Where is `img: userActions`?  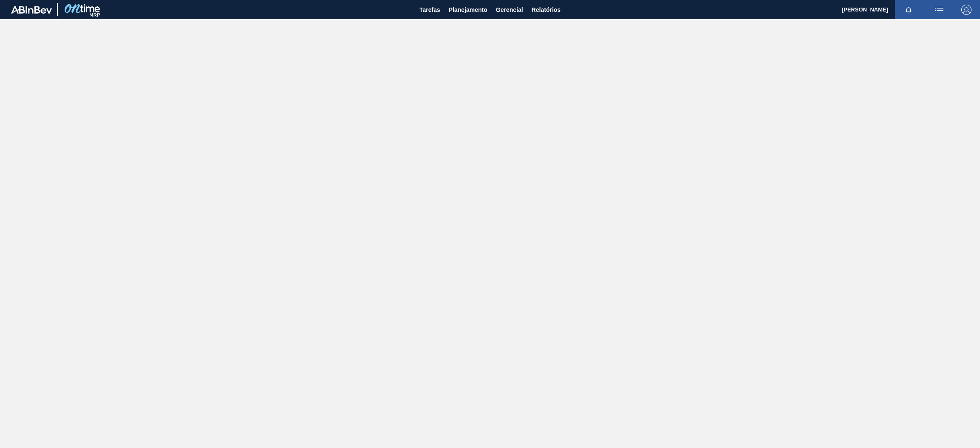
img: userActions is located at coordinates (939, 10).